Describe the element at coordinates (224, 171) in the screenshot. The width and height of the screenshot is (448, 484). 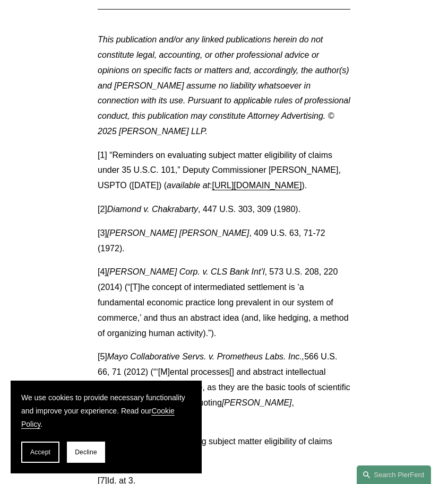
I see `p: [1] “Reminders on evaluating subject matter eligibility of claims under 35 U.S.C. 101,” Deputy Co...` at that location.